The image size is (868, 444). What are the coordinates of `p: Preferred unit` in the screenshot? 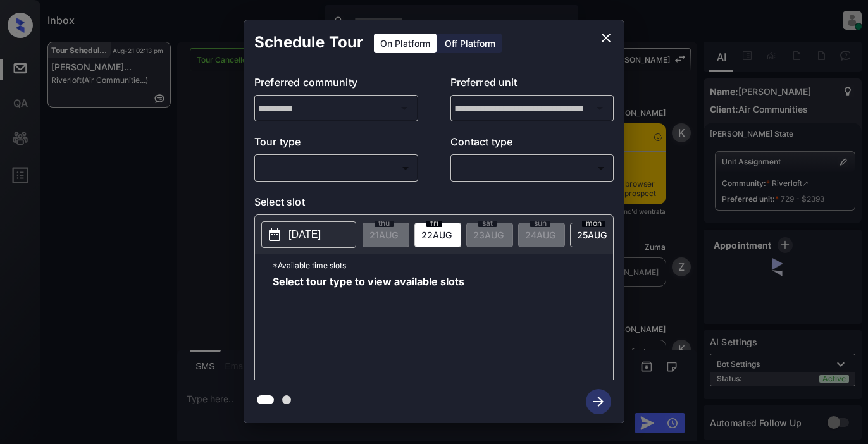 It's located at (532, 85).